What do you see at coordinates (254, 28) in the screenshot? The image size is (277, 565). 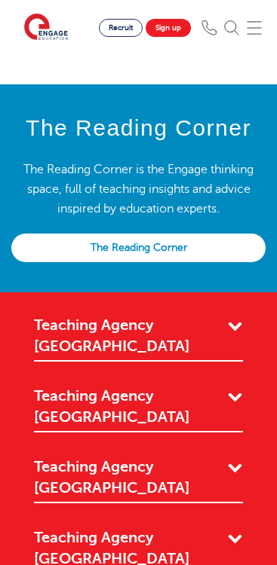 I see `img: Mobile Menu` at bounding box center [254, 28].